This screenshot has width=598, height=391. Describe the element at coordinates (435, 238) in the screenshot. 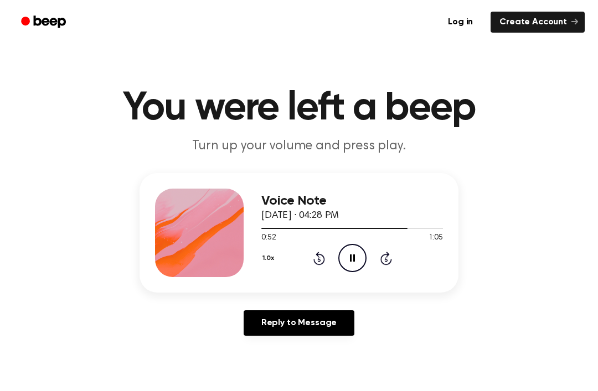

I see `span: 1:05` at that location.